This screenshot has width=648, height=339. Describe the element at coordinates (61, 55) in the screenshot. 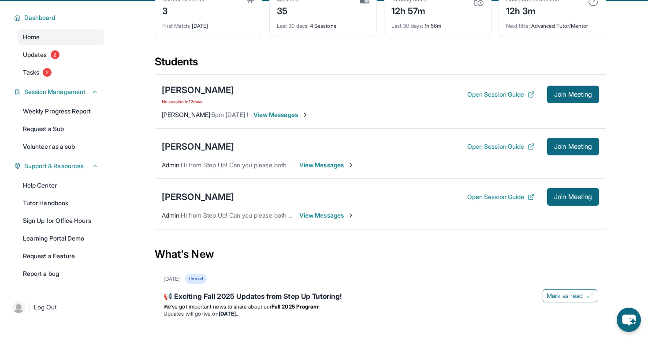

I see `a: Updates2` at that location.